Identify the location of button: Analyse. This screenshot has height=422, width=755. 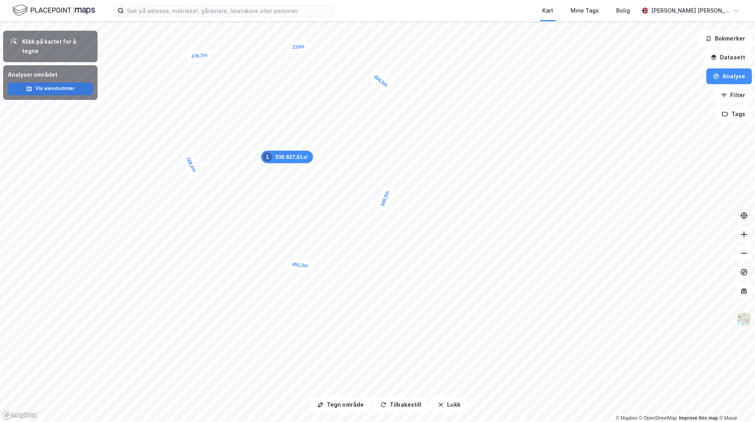
(729, 76).